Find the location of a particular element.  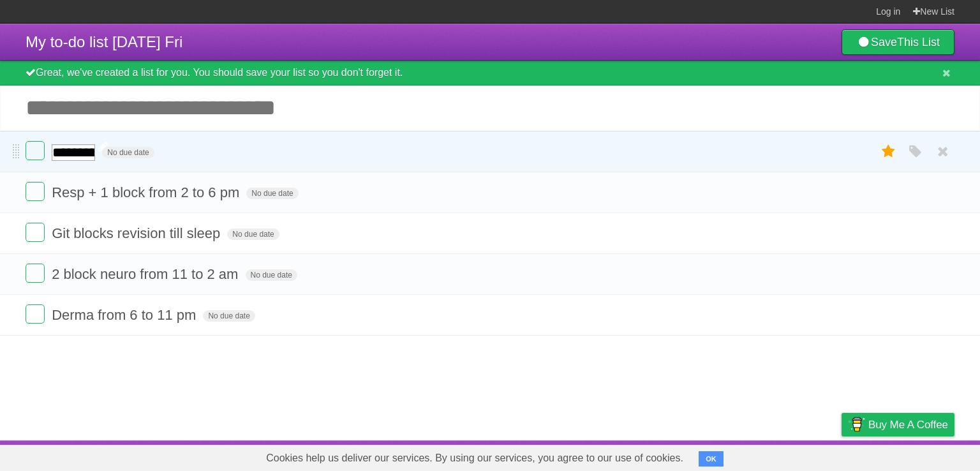

a: Buy me a coffee is located at coordinates (898, 425).